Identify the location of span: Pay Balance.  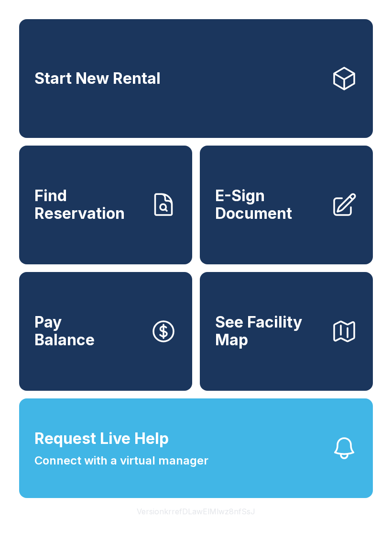
(65, 331).